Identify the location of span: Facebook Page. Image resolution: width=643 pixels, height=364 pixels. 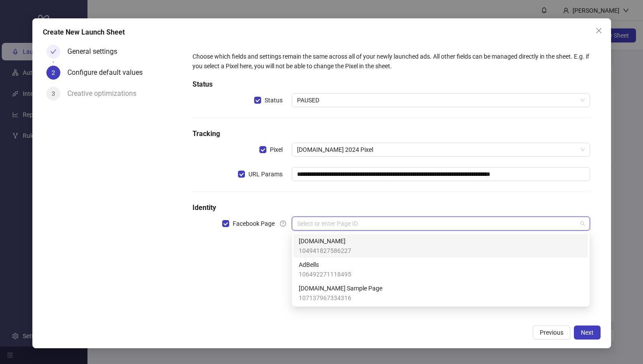
(254, 223).